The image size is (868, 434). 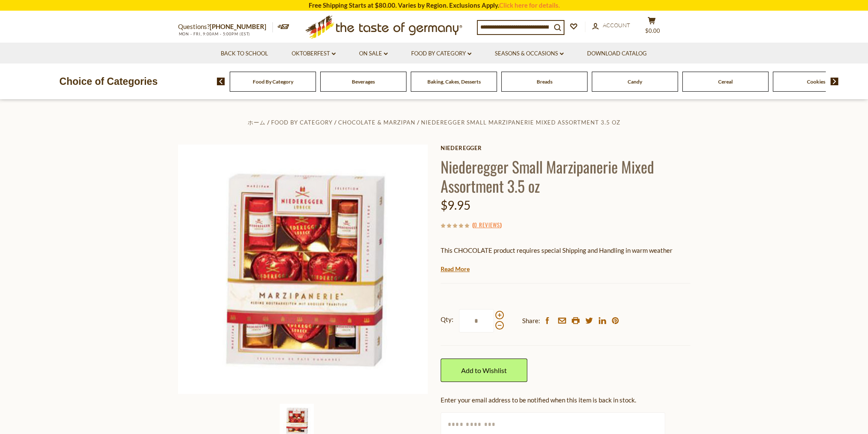 I want to click on span: $0.00, so click(x=653, y=31).